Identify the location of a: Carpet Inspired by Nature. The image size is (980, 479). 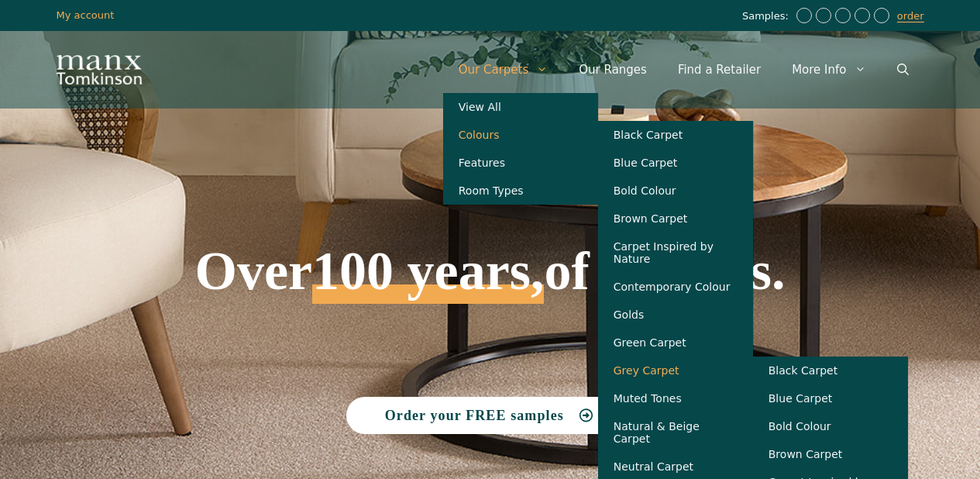
(675, 253).